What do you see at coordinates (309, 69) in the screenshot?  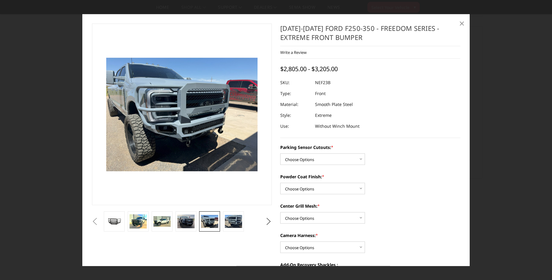 I see `span: $2,805.00 - $3,205.00` at bounding box center [309, 69].